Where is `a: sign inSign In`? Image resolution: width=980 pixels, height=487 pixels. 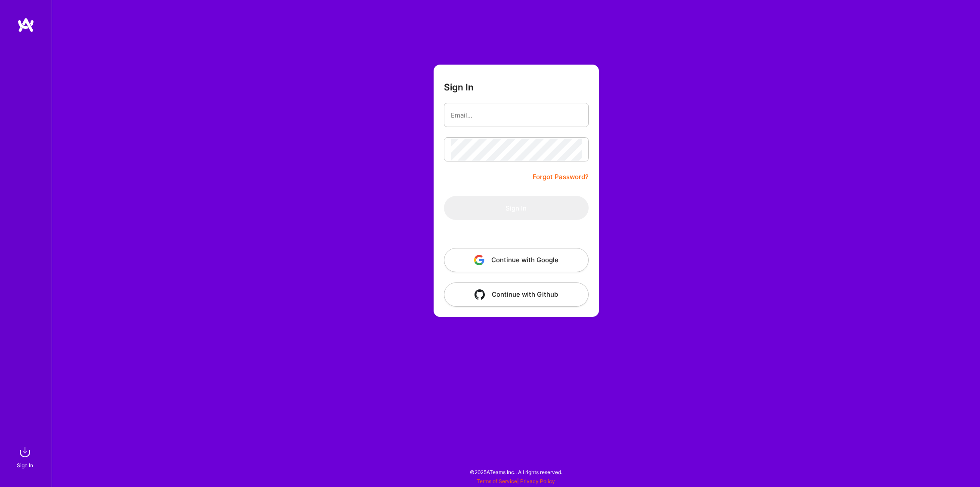 a: sign inSign In is located at coordinates (26, 456).